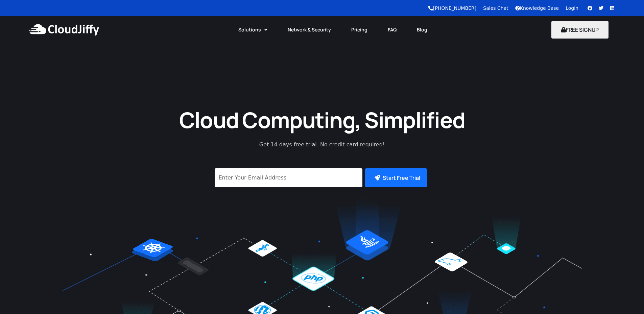 Image resolution: width=644 pixels, height=314 pixels. Describe the element at coordinates (288, 178) in the screenshot. I see `input: Enter Your Email Address` at that location.